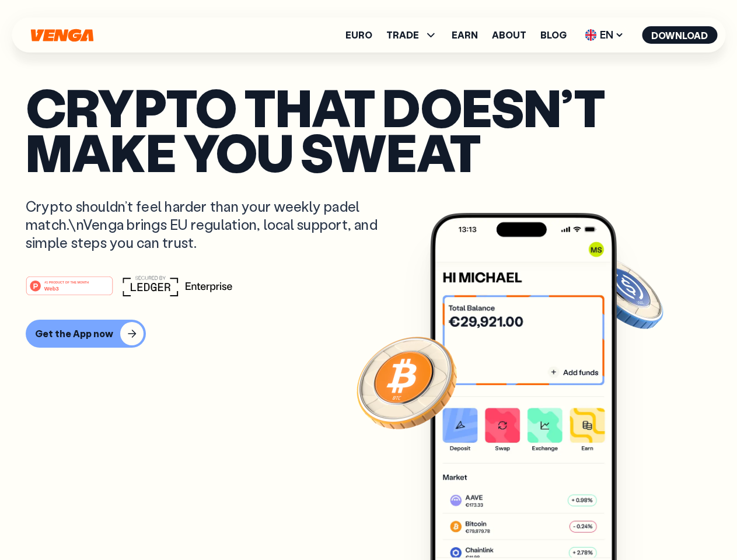 This screenshot has height=560, width=737. What do you see at coordinates (67, 282) in the screenshot?
I see `tspan: #1 PRODUCT OF THE MONTH` at bounding box center [67, 282].